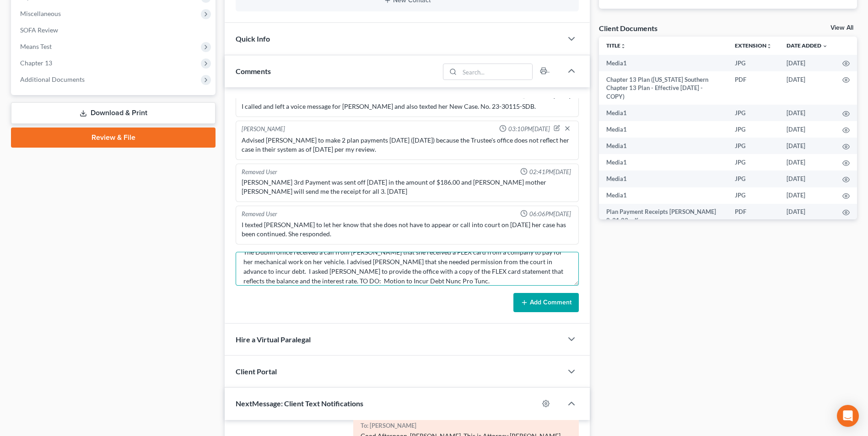 Image resolution: width=868 pixels, height=436 pixels. I want to click on span: Means Test, so click(35, 46).